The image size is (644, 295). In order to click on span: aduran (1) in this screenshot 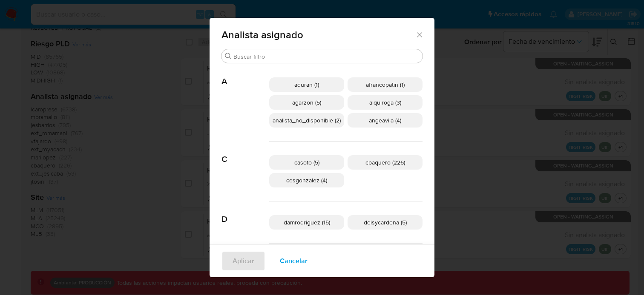, I will do `click(307, 85)`.